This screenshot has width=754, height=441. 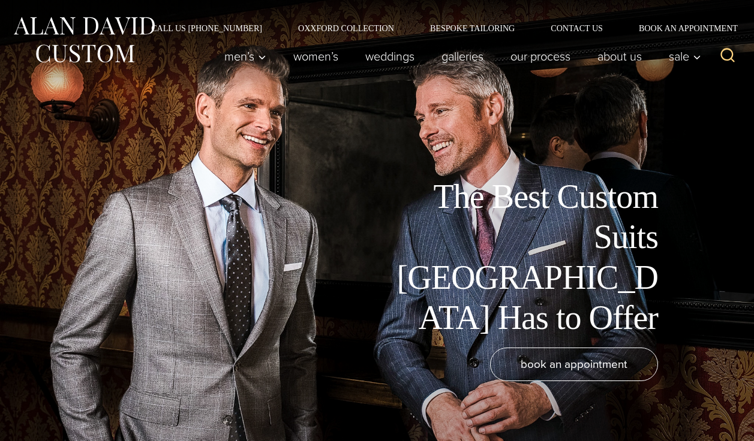 I want to click on a: Book an Appointment, so click(x=681, y=28).